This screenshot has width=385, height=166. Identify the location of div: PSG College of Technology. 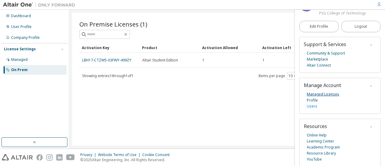
(349, 13).